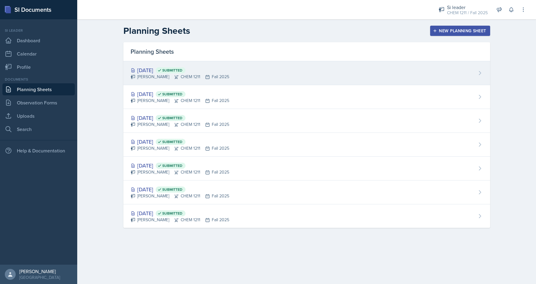 This screenshot has height=284, width=536. I want to click on div: Planning Sheets, so click(307, 52).